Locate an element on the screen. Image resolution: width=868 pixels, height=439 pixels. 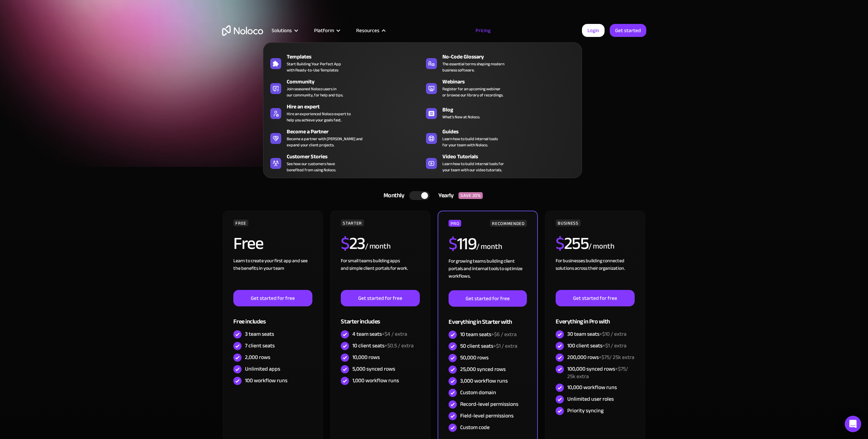
span: What's New at Noloco. is located at coordinates (461, 117).